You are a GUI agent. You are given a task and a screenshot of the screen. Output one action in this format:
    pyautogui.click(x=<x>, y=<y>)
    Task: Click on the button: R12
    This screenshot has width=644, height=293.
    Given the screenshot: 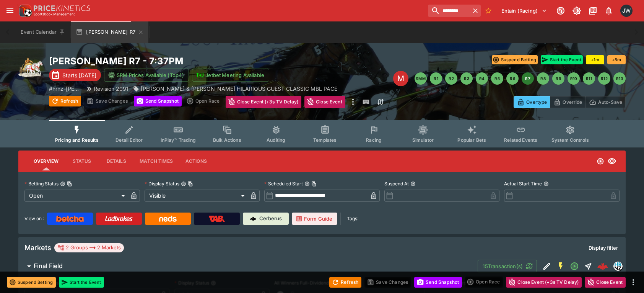 What is the action you would take?
    pyautogui.click(x=604, y=78)
    